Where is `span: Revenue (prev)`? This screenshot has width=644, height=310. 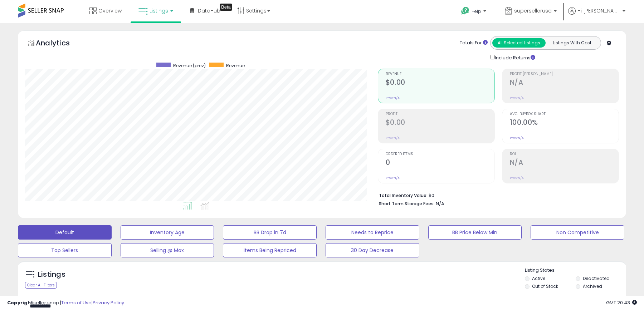
span: Revenue (prev) is located at coordinates (189, 66).